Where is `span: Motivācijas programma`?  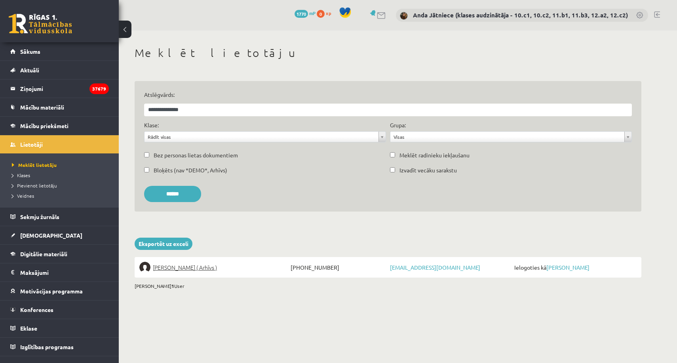
span: Motivācijas programma is located at coordinates (51, 291).